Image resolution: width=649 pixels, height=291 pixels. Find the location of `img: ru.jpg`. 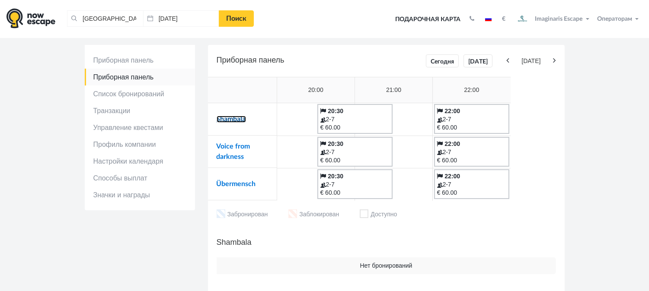

img: ru.jpg is located at coordinates (488, 19).